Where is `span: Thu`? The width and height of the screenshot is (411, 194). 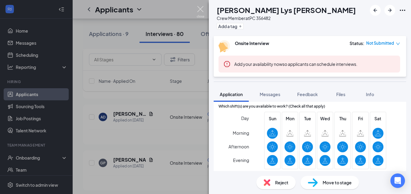 span: Thu is located at coordinates (343, 119).